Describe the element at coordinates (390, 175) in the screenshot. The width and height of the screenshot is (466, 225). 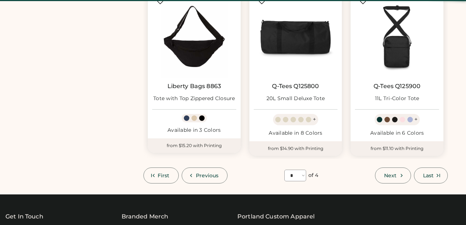
I see `span: Next` at that location.